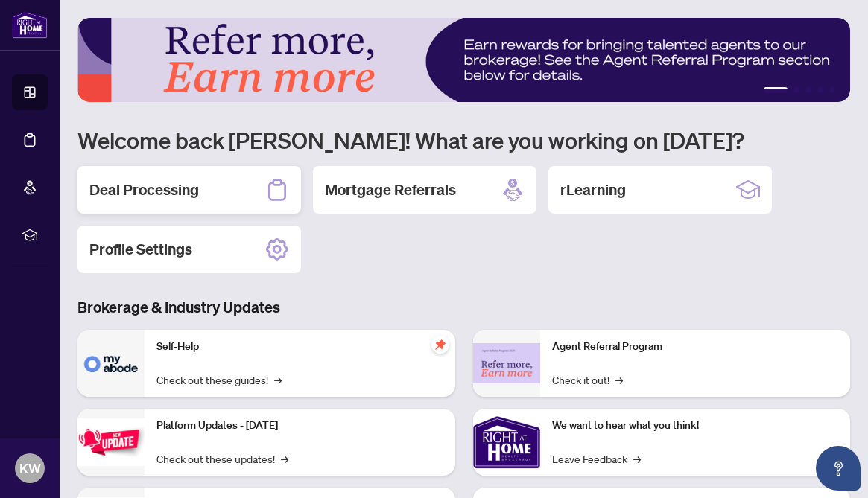 This screenshot has width=868, height=498. I want to click on button: 4, so click(820, 91).